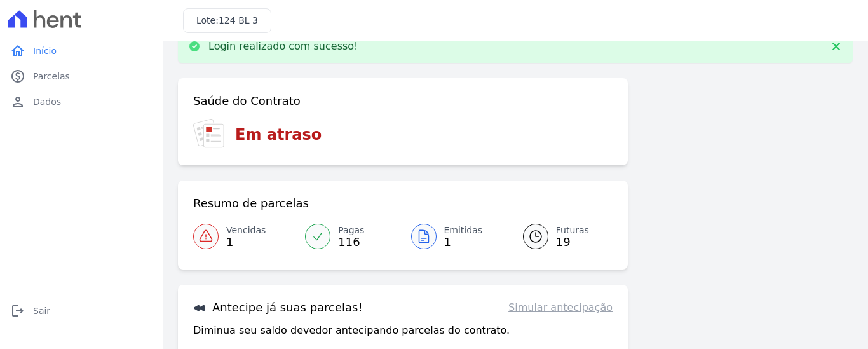 Image resolution: width=868 pixels, height=349 pixels. Describe the element at coordinates (246, 101) in the screenshot. I see `h3: Saúde do Contrato` at that location.